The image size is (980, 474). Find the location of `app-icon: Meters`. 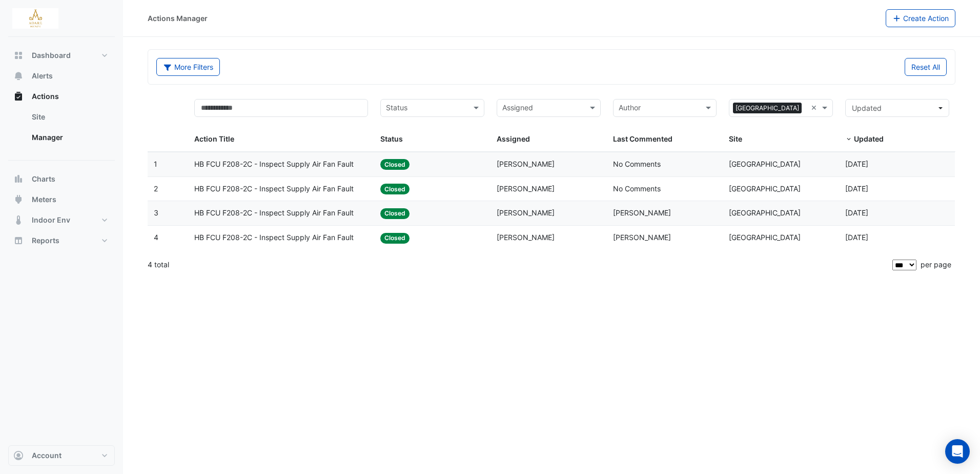

app-icon: Meters is located at coordinates (19, 199).